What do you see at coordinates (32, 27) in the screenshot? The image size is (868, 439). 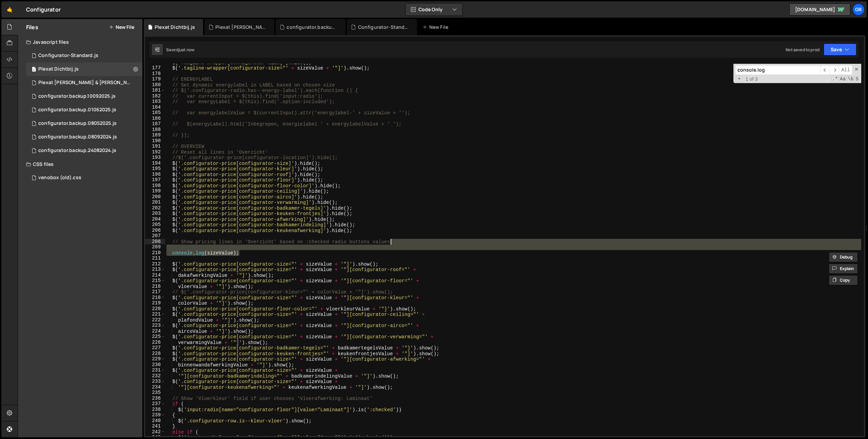 I see `h2: Files` at bounding box center [32, 27].